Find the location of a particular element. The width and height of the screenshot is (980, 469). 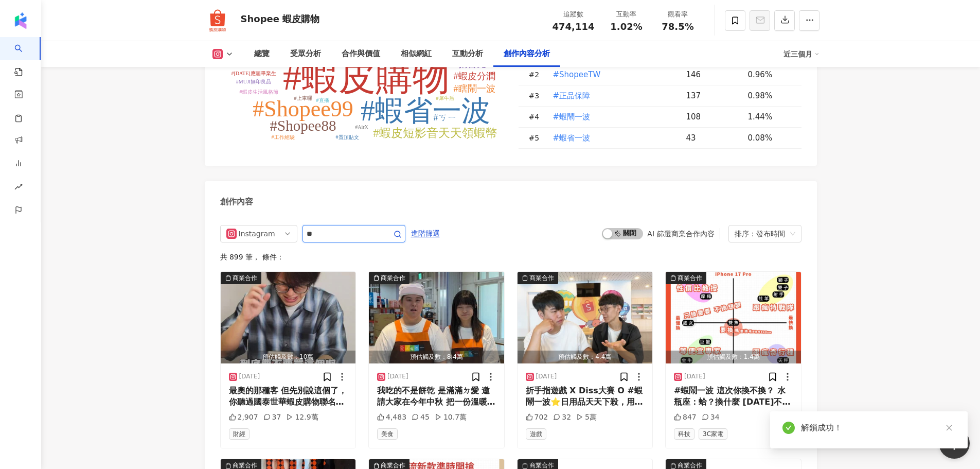

div: 2,907 is located at coordinates (243, 418).